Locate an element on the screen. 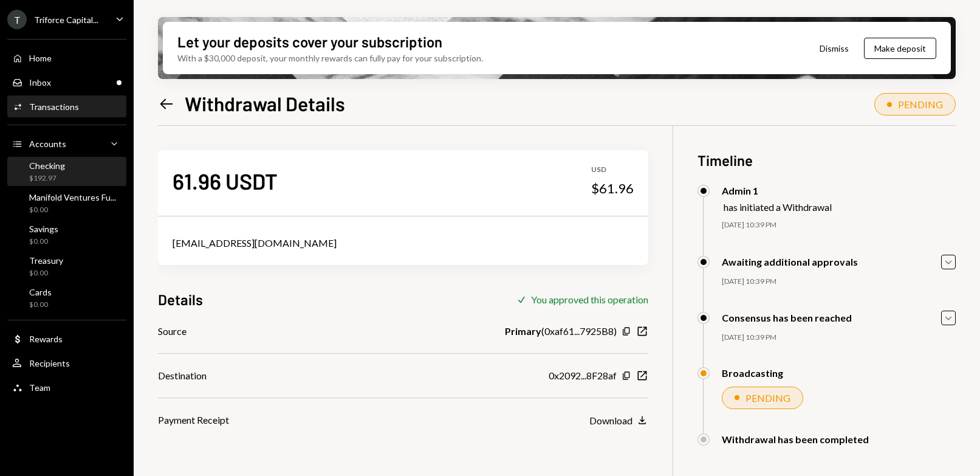 The image size is (980, 476). div: Home is located at coordinates (40, 58).